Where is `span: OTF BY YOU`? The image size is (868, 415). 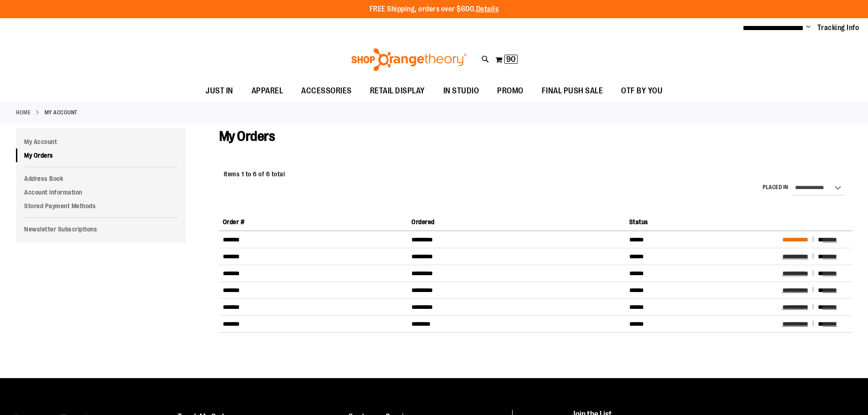 span: OTF BY YOU is located at coordinates (642, 91).